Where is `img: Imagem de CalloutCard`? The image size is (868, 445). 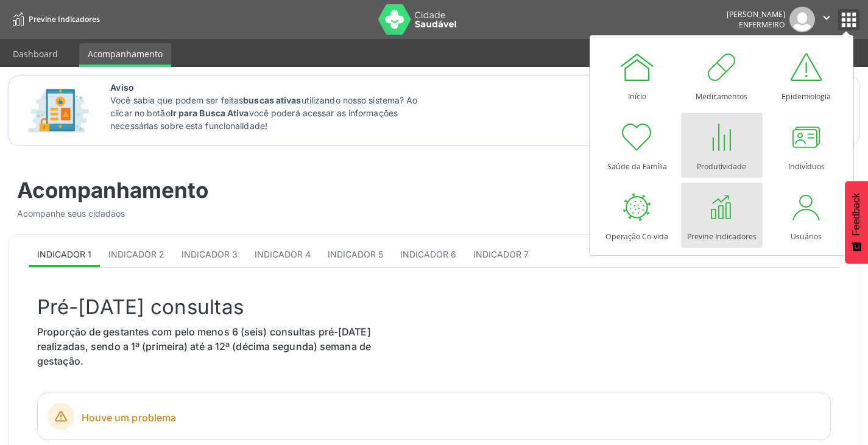
img: Imagem de CalloutCard is located at coordinates (58, 111).